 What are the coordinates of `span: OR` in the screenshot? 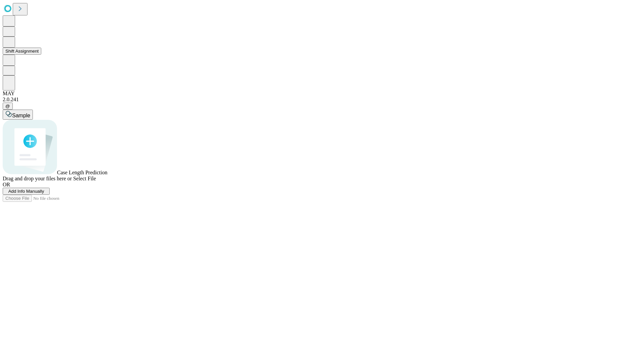 It's located at (7, 184).